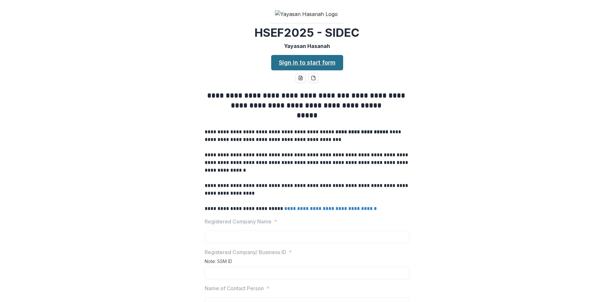 The height and width of the screenshot is (302, 614). Describe the element at coordinates (307, 33) in the screenshot. I see `h2: HSEF2025 - SIDEC` at that location.